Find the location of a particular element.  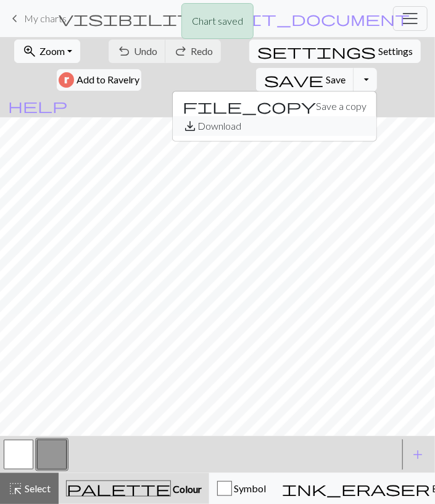

button: Zoom is located at coordinates (47, 51).